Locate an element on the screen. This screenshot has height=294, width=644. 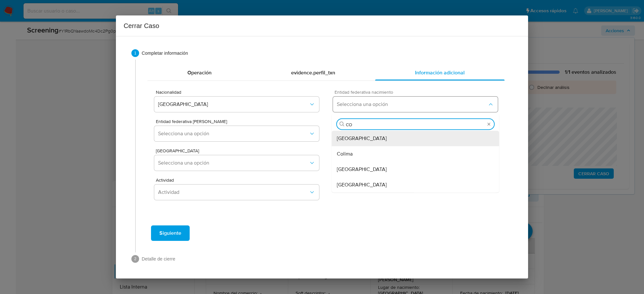
span: evidence.perfil_txn is located at coordinates (313, 72).